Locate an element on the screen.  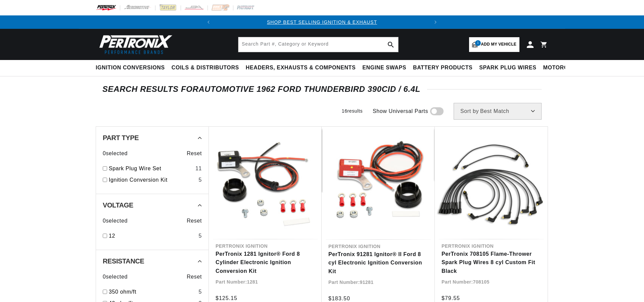
span: Battery Products is located at coordinates (442, 68).